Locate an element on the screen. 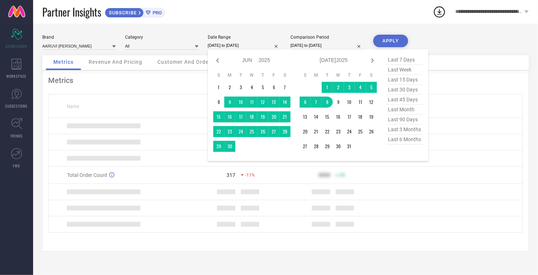 Image resolution: width=538 pixels, height=275 pixels. td: Sun Jul 06 2025 is located at coordinates (305, 102).